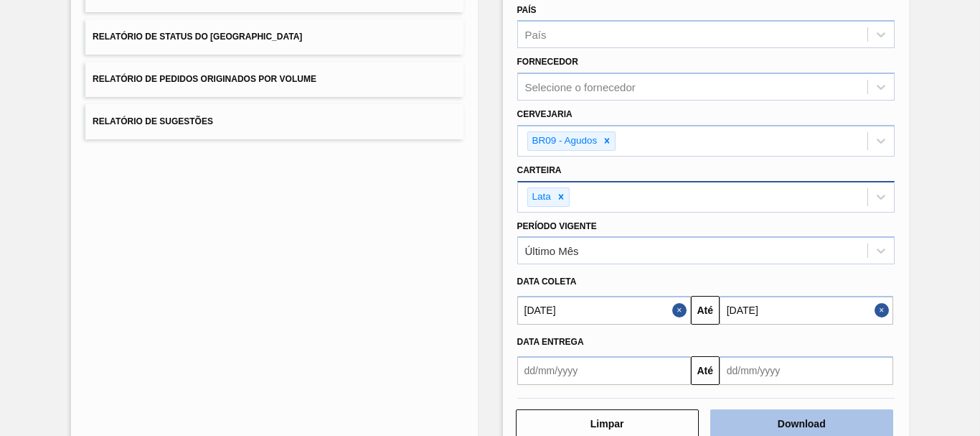 This screenshot has width=980, height=436. What do you see at coordinates (274, 121) in the screenshot?
I see `button: Relatório de Sugestões` at bounding box center [274, 121].